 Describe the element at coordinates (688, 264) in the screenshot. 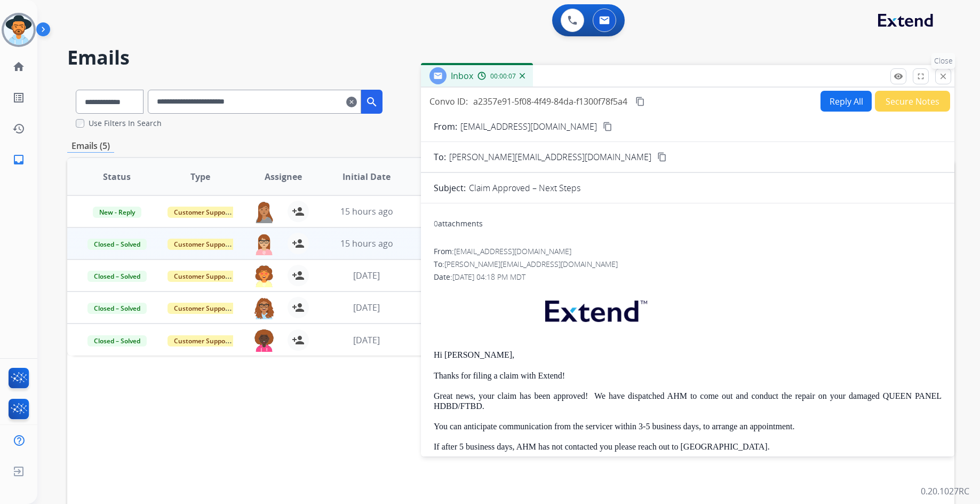

I see `div: To:` at that location.